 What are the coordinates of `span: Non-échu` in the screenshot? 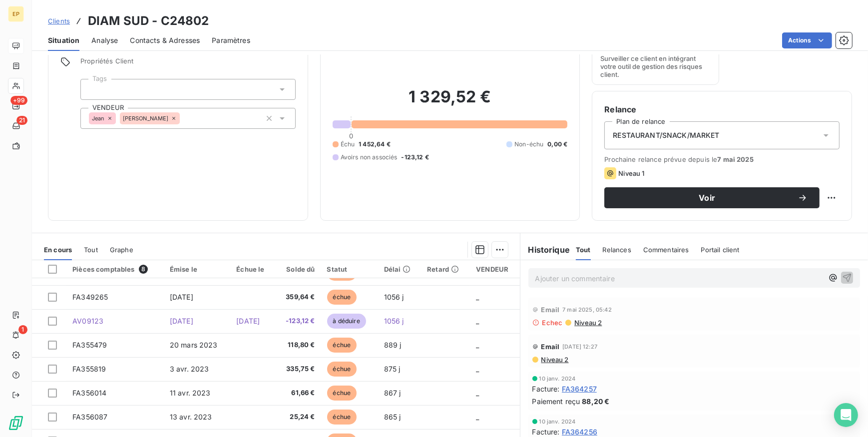 It's located at (529, 144).